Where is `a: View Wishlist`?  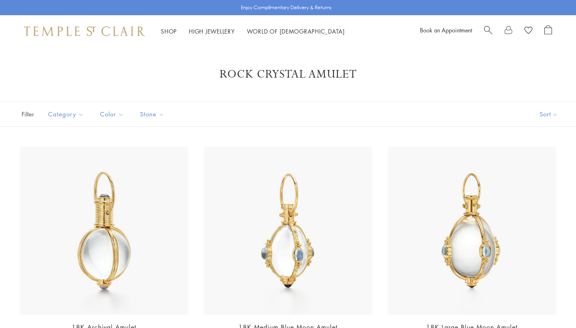 a: View Wishlist is located at coordinates (528, 31).